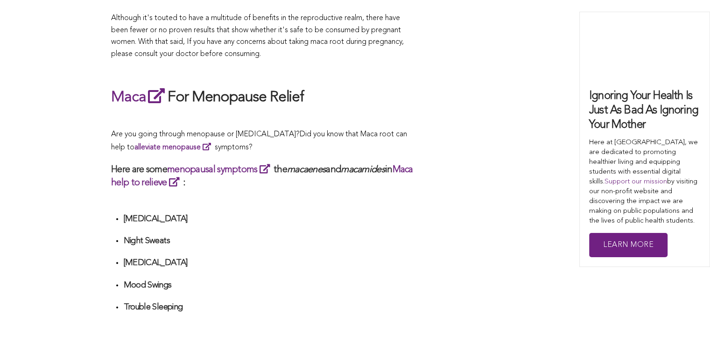 The width and height of the screenshot is (710, 344). I want to click on a: menopausal symptoms, so click(220, 170).